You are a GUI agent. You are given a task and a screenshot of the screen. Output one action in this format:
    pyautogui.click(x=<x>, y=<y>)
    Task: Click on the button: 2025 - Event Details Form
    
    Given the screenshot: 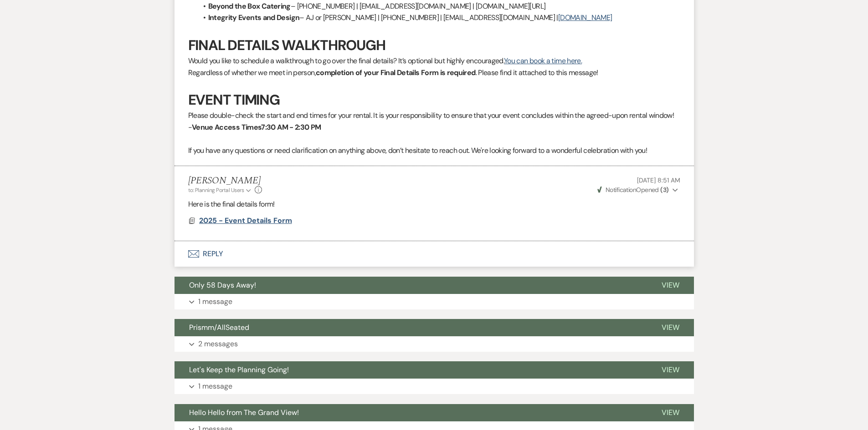 What is the action you would take?
    pyautogui.click(x=247, y=220)
    